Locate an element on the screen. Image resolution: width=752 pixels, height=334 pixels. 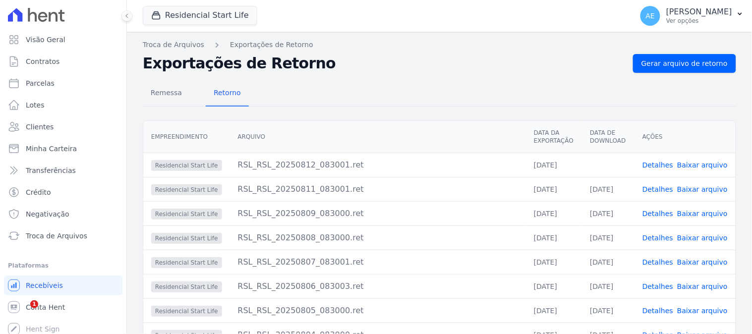
th: Arquivo is located at coordinates (378, 137).